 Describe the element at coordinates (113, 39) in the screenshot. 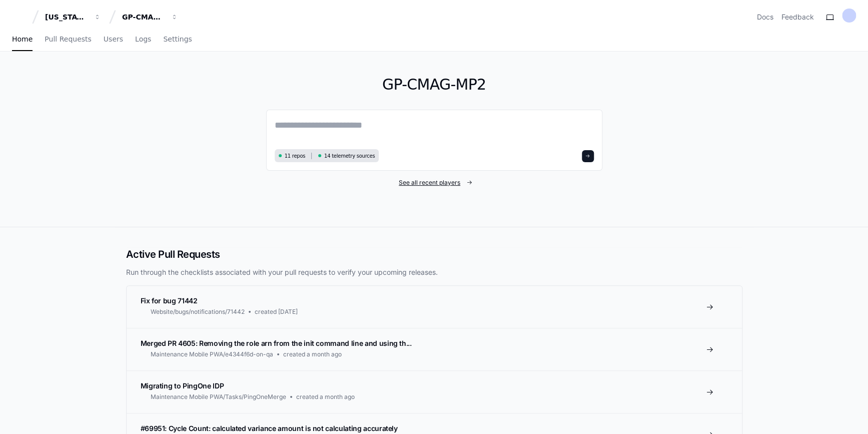

I see `a: Users` at that location.